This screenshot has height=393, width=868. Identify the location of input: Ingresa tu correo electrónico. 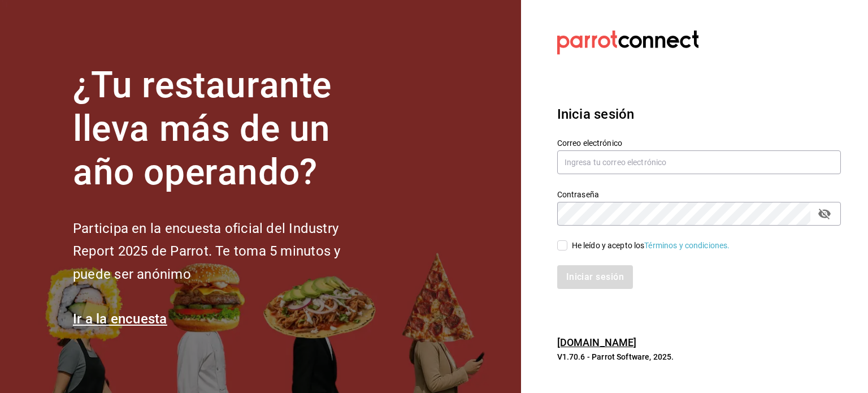
(699, 162).